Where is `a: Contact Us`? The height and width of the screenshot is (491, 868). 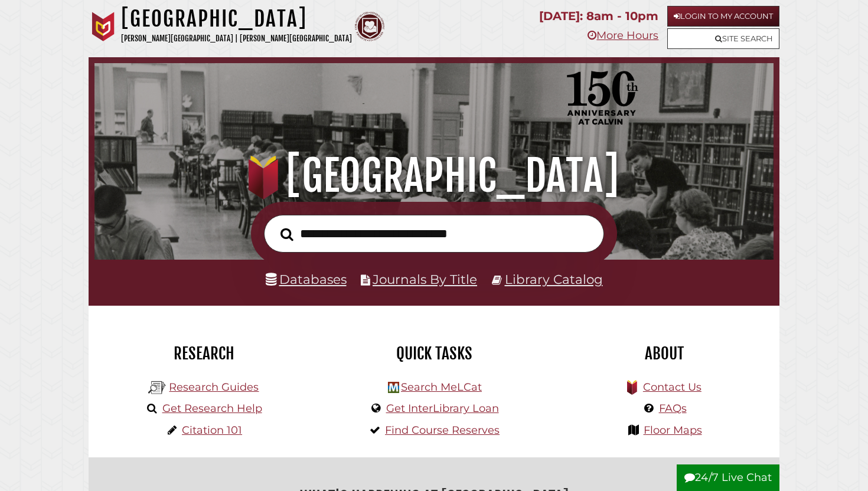
a: Contact Us is located at coordinates (672, 388).